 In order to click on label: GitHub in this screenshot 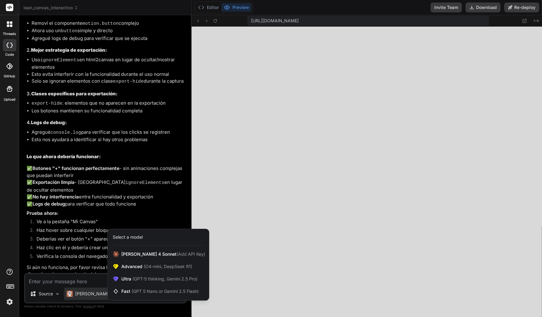, I will do `click(9, 76)`.